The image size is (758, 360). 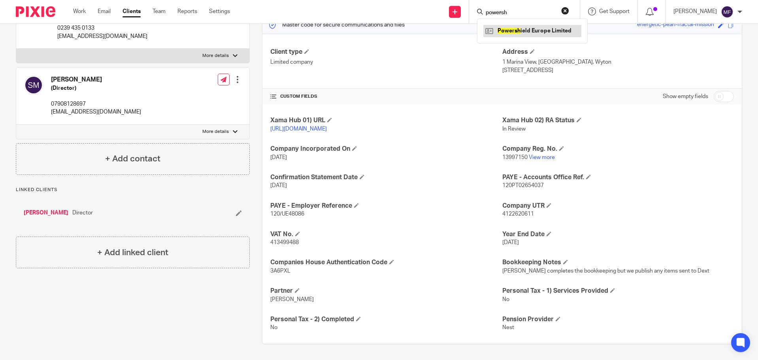 I want to click on p: 0239 435 0133, so click(x=102, y=28).